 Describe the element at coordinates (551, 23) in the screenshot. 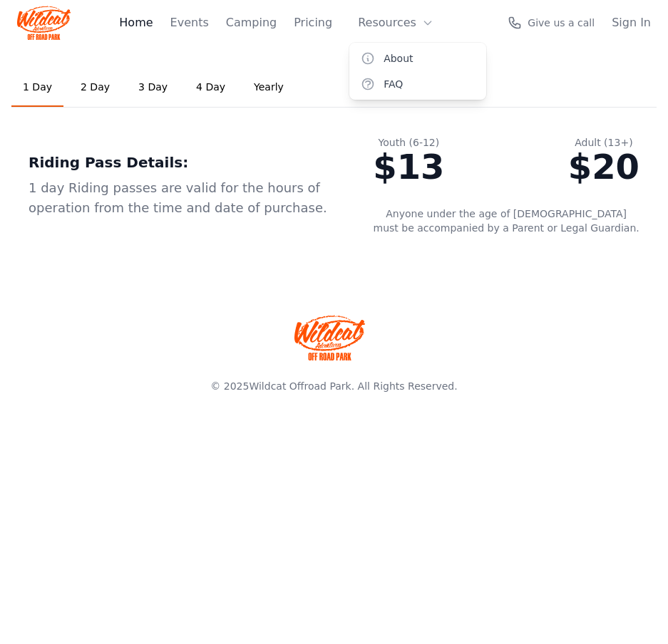

I see `a: Give us a call` at that location.